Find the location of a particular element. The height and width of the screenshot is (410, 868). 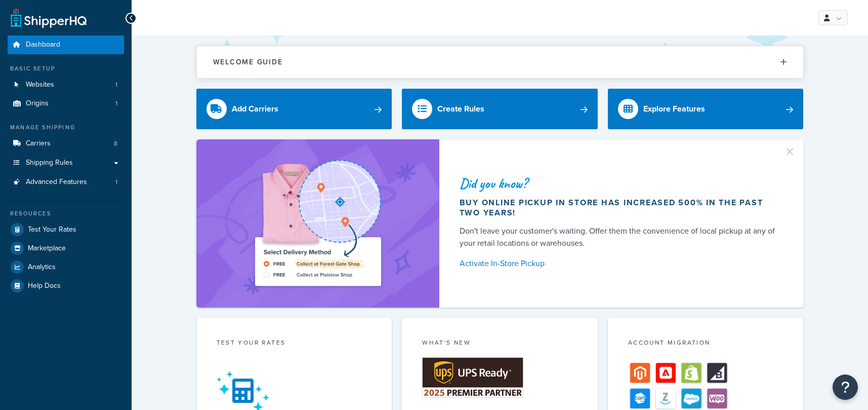

li: Help Docs is located at coordinates (66, 286).